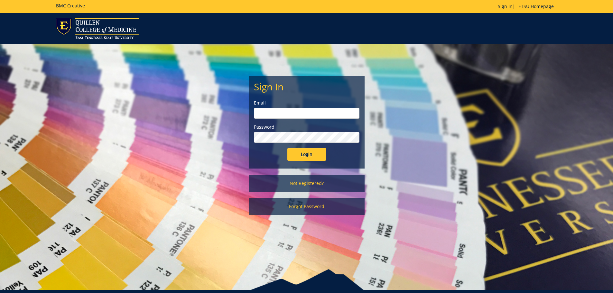 The height and width of the screenshot is (293, 613). Describe the element at coordinates (307, 103) in the screenshot. I see `label: Email` at that location.